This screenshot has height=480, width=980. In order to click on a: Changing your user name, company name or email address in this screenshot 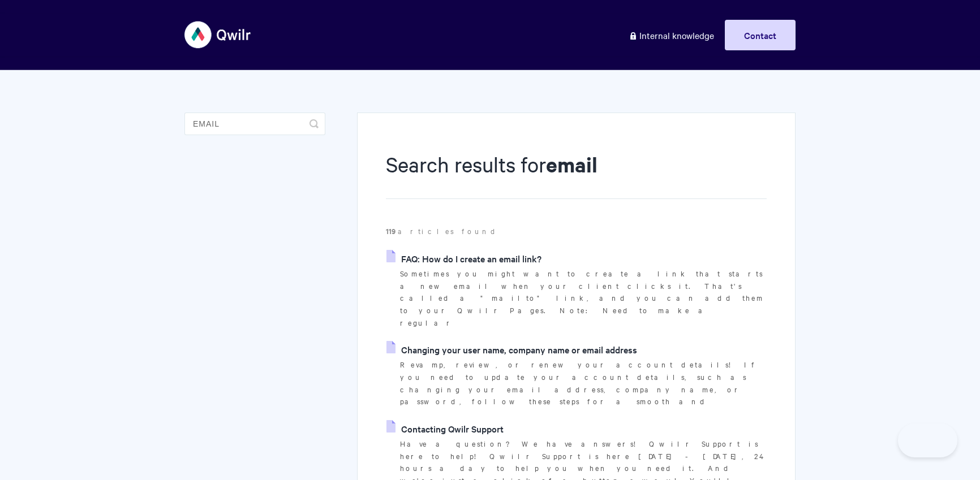, I will do `click(512, 350)`.